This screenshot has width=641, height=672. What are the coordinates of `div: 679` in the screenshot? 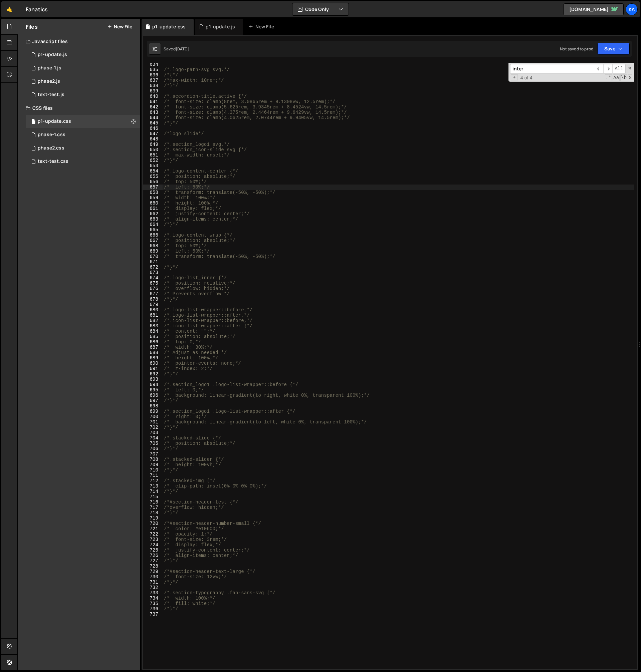 It's located at (152, 305).